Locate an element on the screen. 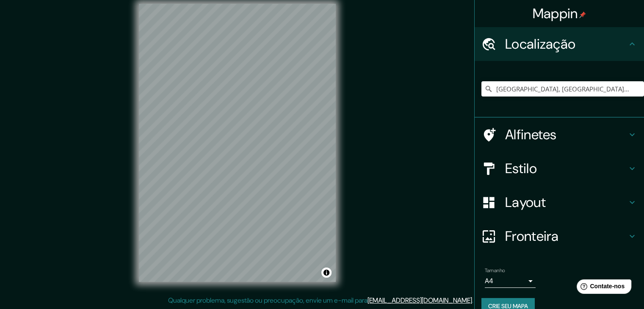 This screenshot has height=309, width=644. font: Qualquer problema, sugestão ou preocupação, envie um e-mail para is located at coordinates (268, 300).